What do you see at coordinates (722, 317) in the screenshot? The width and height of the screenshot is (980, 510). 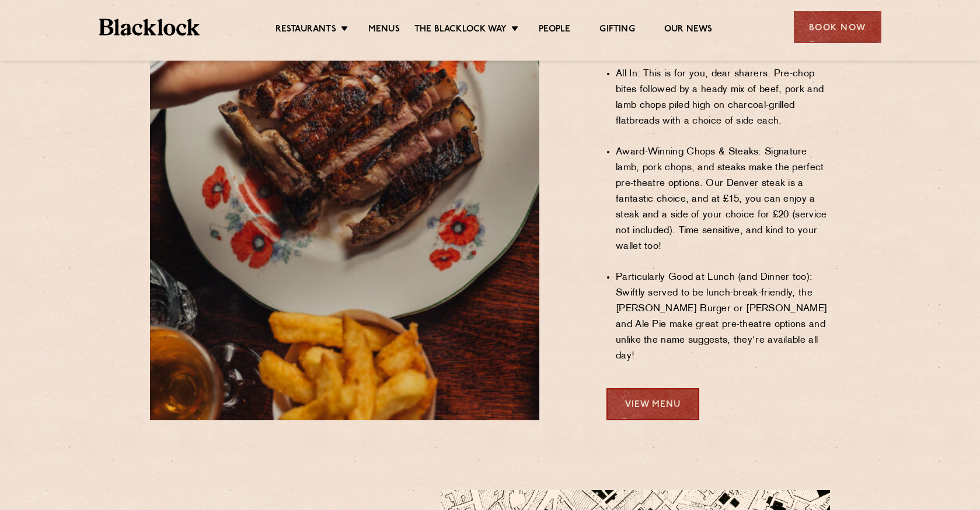 I see `li: Particularly Good at Lunch (and Dinner too): Swiftly served to be lunch-break-friendly, the [PERS...` at bounding box center [722, 317].